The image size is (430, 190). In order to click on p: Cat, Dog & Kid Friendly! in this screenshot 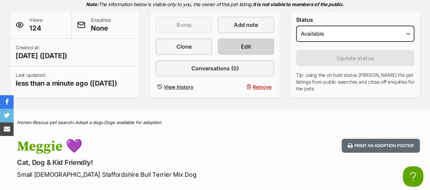, I will do `click(140, 162)`.